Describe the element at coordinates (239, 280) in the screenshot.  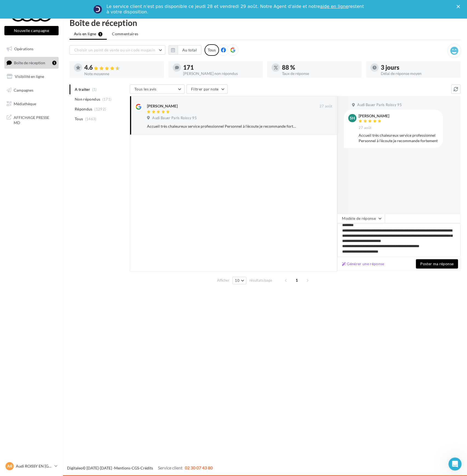
I see `button: 10` at that location.